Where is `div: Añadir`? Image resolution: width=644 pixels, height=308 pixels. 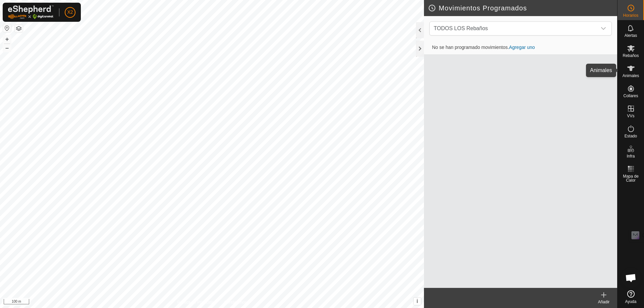 div: Añadir is located at coordinates (604, 302).